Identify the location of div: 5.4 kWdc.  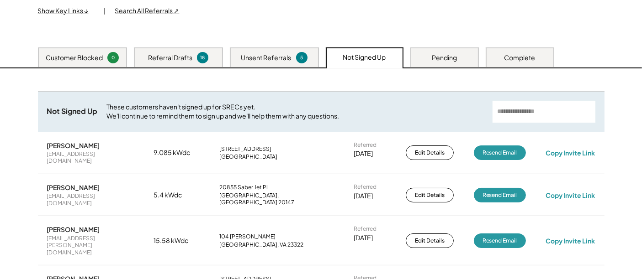
(176, 195).